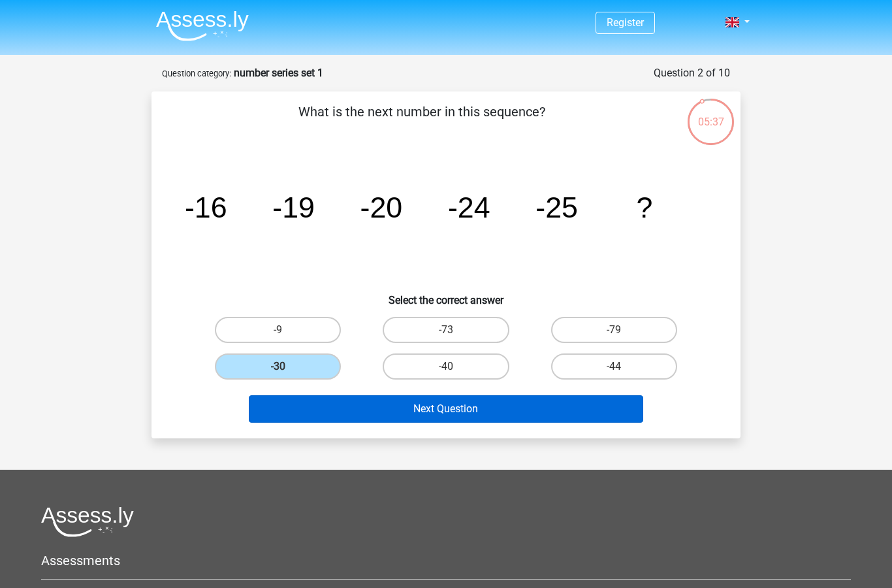 The image size is (892, 588). Describe the element at coordinates (206, 207) in the screenshot. I see `tspan: -16` at that location.